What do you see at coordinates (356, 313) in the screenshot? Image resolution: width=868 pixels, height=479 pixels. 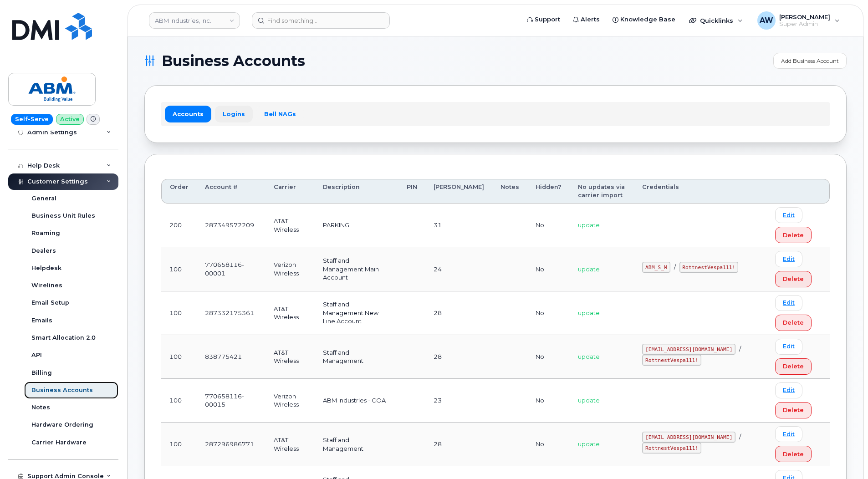 I see `td: Staff and Management New Line Account` at bounding box center [356, 313].